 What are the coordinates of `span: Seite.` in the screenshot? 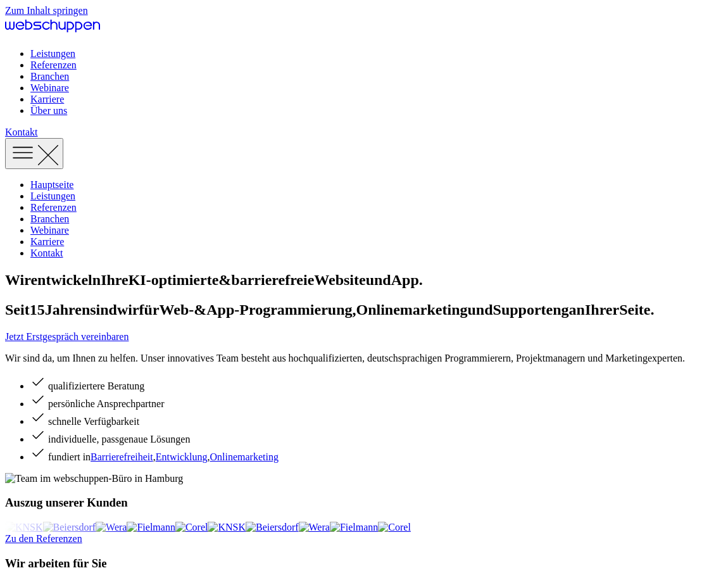 It's located at (636, 309).